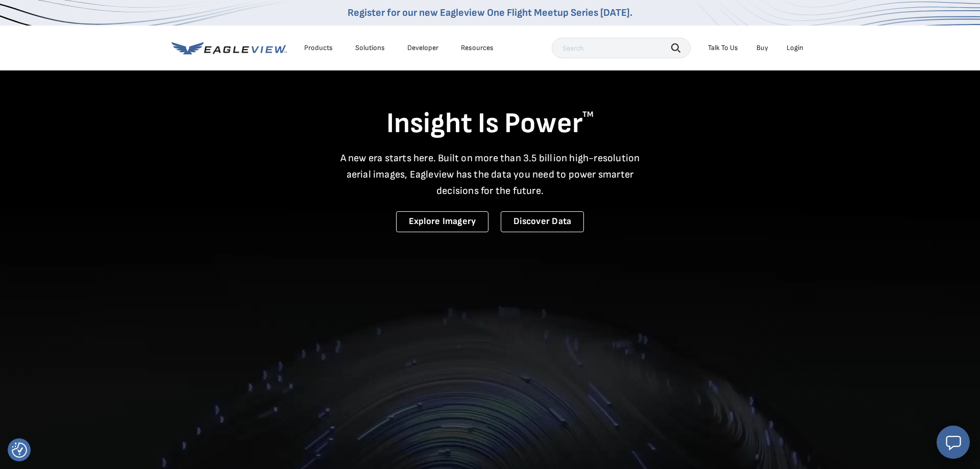 Image resolution: width=980 pixels, height=469 pixels. I want to click on a: Discover Data, so click(542, 222).